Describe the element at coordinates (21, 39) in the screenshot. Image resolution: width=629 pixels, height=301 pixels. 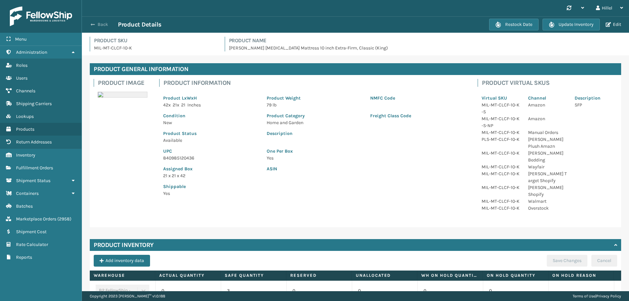
I see `span: Menu` at that location.